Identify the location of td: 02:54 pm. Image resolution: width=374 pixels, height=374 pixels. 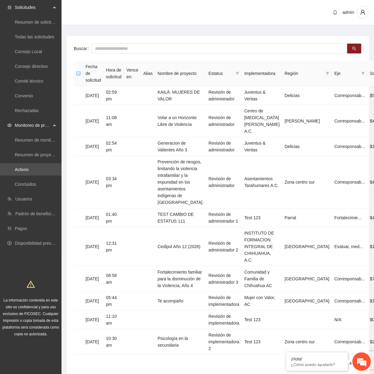
(114, 147).